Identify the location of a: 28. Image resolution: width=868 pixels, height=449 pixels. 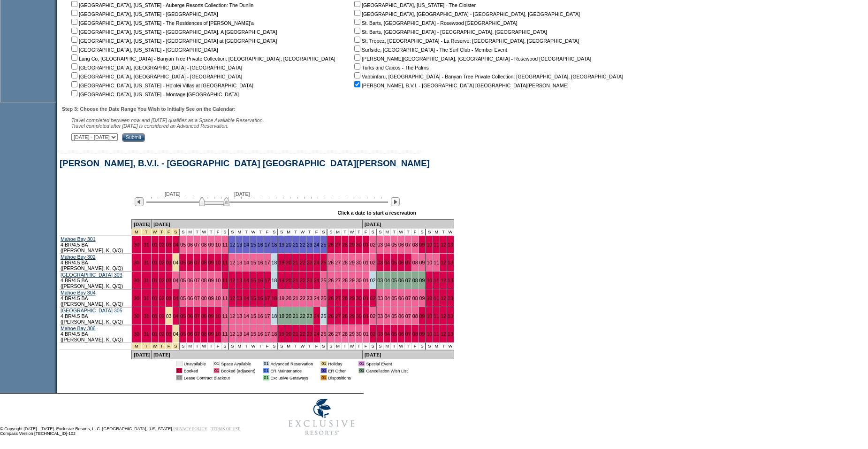
(345, 280).